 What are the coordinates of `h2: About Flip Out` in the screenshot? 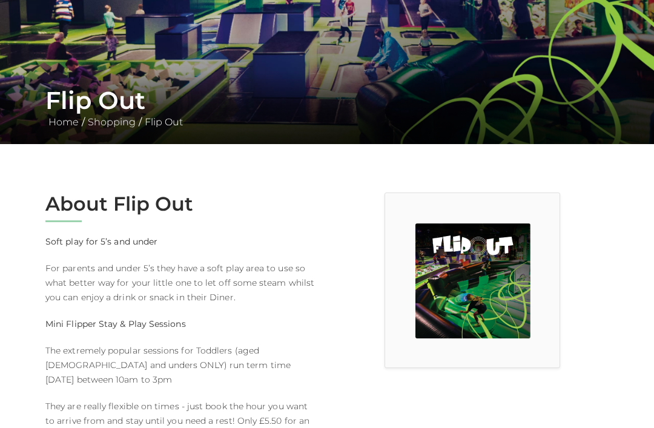 It's located at (182, 205).